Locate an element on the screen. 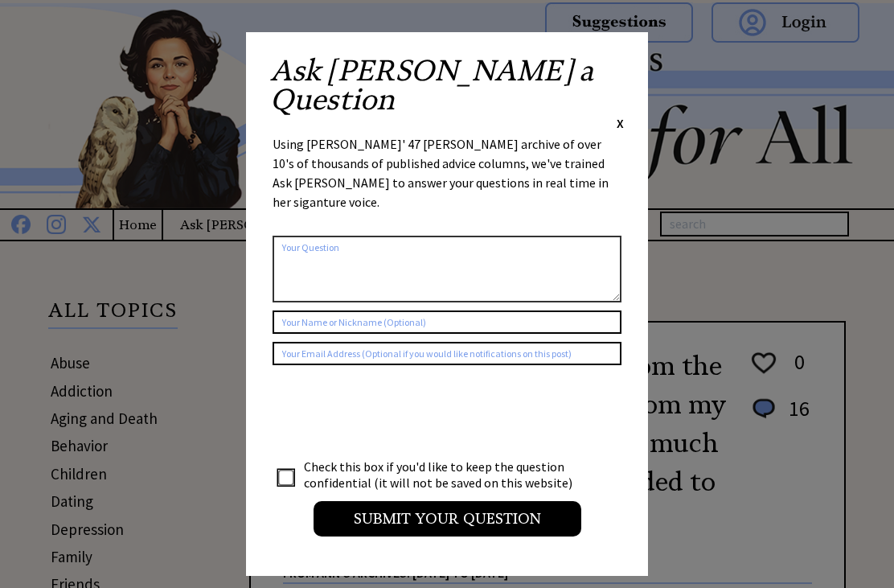 The image size is (894, 588). span: X is located at coordinates (620, 123).